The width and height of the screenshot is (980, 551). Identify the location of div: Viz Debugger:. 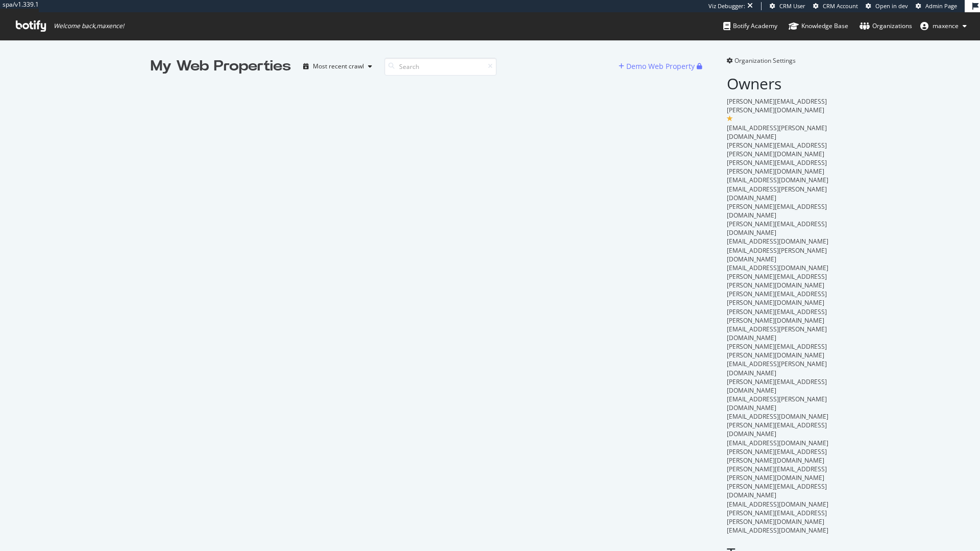
(726, 6).